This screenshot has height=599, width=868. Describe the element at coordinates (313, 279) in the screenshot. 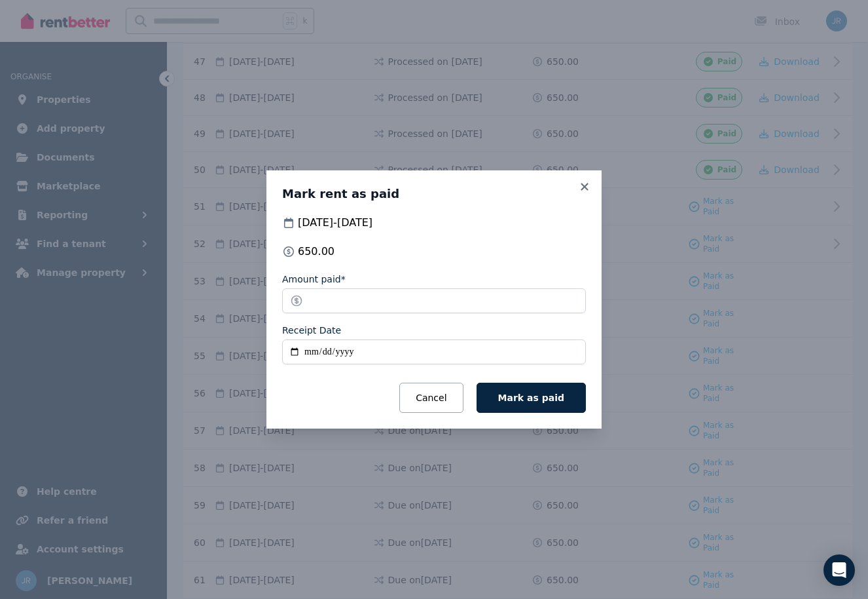

I see `label: Amount paid*` at that location.